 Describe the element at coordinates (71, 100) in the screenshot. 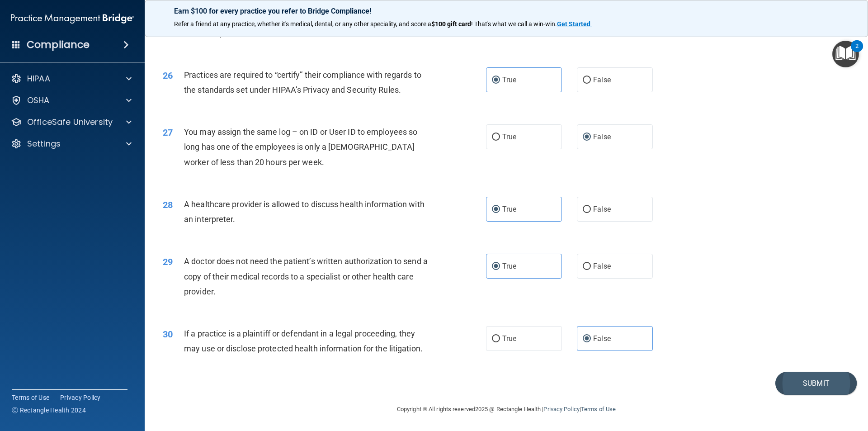

I see `a: OSHA` at that location.